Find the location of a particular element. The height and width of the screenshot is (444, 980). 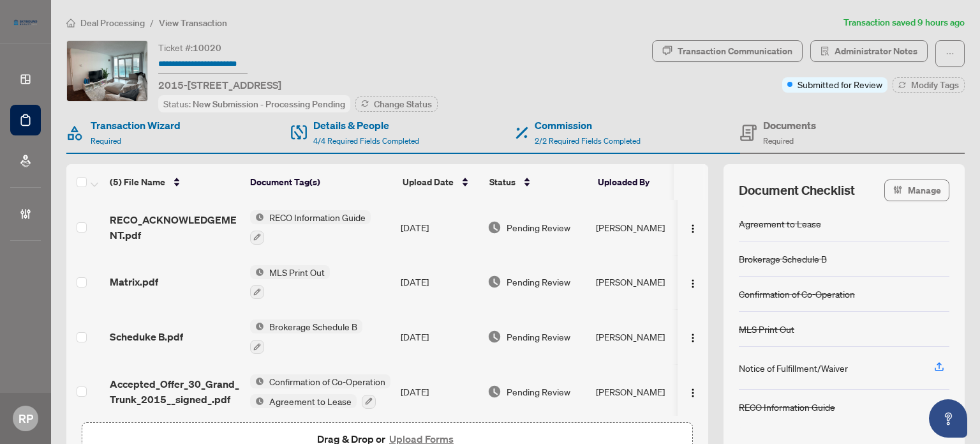

button: Status IconMLS Print Out is located at coordinates (290, 282).